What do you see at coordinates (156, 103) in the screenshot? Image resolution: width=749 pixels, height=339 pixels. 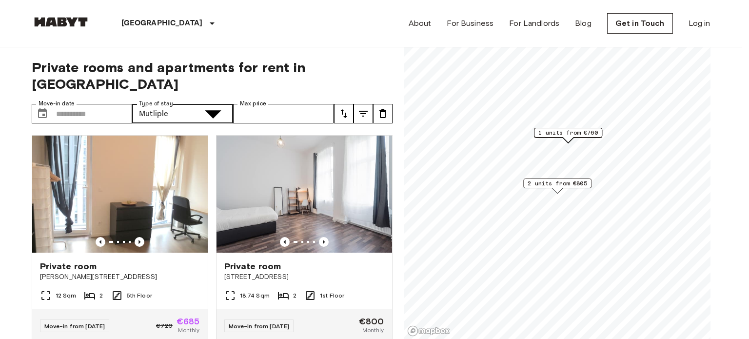 I see `label: Type of stay` at bounding box center [156, 103].